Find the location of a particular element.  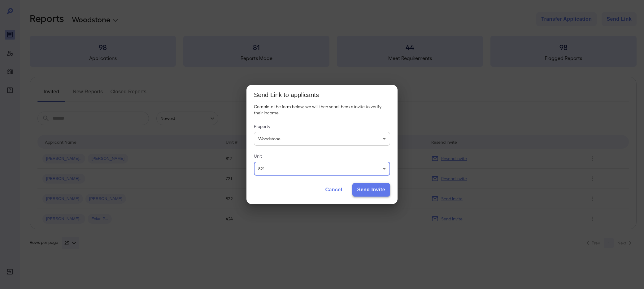

div: Woodstone is located at coordinates (322, 139).